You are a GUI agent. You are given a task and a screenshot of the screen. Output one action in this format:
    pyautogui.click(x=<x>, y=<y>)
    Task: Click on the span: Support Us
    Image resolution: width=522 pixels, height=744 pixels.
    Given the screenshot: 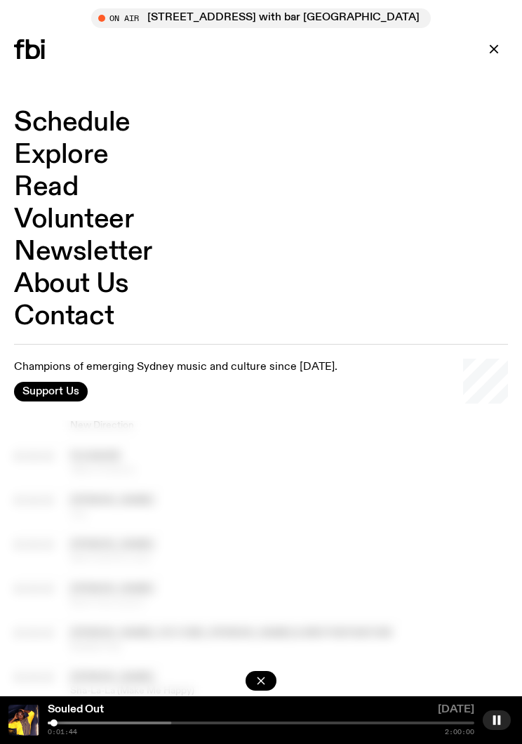 What is the action you would take?
    pyautogui.click(x=51, y=392)
    